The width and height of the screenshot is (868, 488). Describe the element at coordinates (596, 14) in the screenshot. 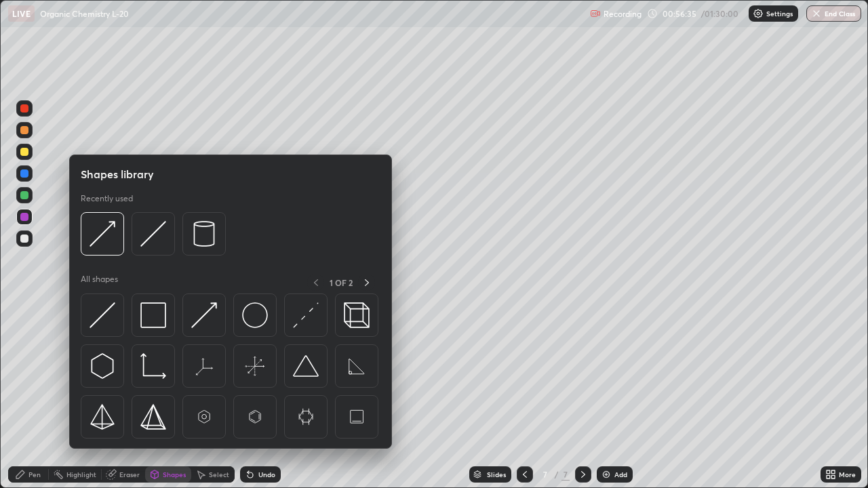

I see `img: recording.375f2c34.svg` at that location.